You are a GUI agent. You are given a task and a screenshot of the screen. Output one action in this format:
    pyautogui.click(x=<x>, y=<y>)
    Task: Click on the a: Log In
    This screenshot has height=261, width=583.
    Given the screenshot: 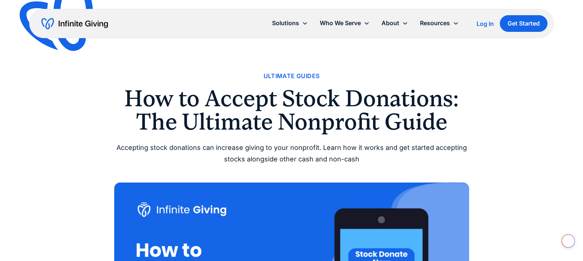 What is the action you would take?
    pyautogui.click(x=485, y=24)
    